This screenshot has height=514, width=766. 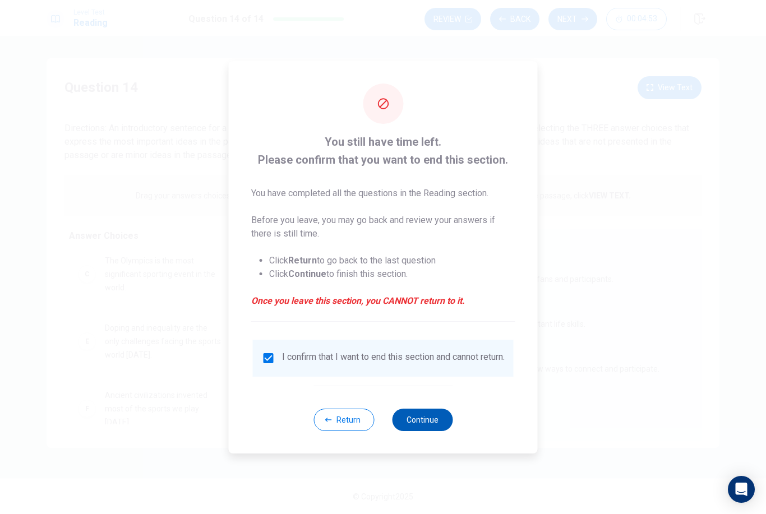 I want to click on strong: Return, so click(x=302, y=260).